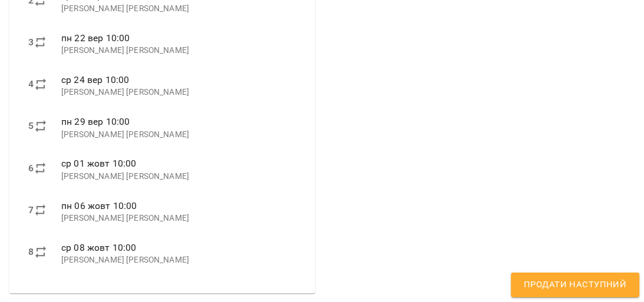  What do you see at coordinates (95, 121) in the screenshot?
I see `span: пн 29 вер 10:00` at bounding box center [95, 121].